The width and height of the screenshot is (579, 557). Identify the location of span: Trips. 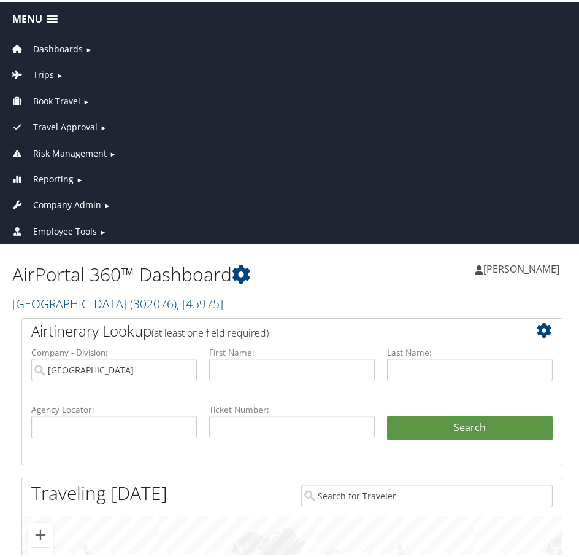
(44, 72).